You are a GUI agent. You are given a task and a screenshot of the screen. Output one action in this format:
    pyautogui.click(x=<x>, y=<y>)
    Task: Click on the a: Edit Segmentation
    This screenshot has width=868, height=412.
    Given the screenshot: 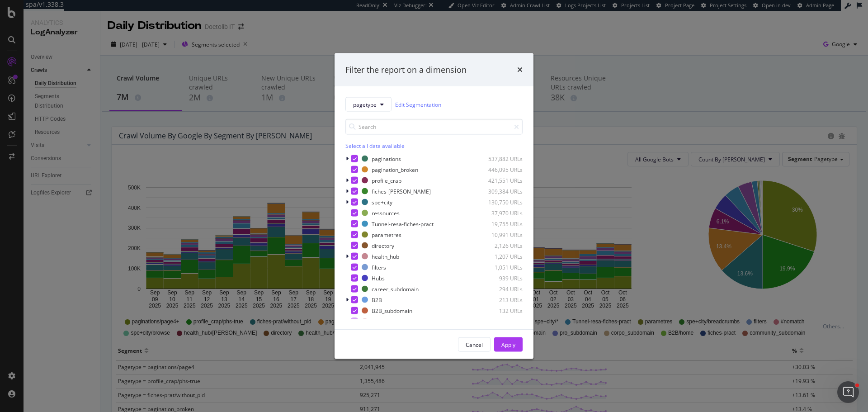 What is the action you would take?
    pyautogui.click(x=418, y=104)
    